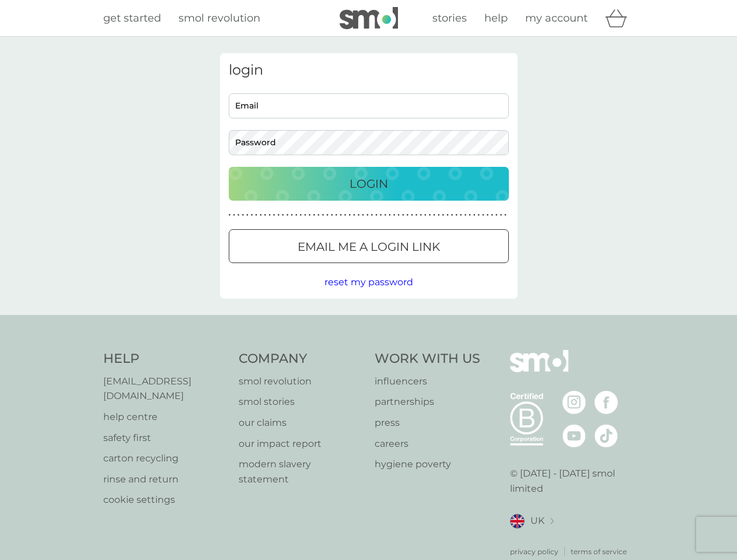 The height and width of the screenshot is (560, 737). Describe the element at coordinates (619, 18) in the screenshot. I see `div: basket` at that location.